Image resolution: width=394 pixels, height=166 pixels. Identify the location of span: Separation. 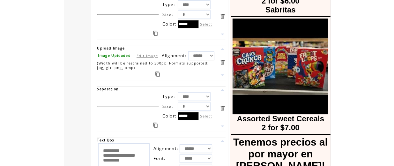
(108, 89).